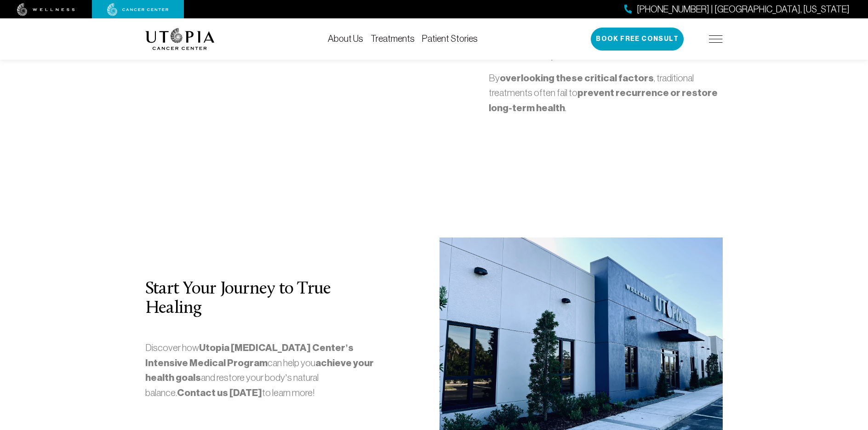 This screenshot has height=430, width=868. What do you see at coordinates (262, 299) in the screenshot?
I see `h2: Start Your Journey to True Healing` at bounding box center [262, 299].